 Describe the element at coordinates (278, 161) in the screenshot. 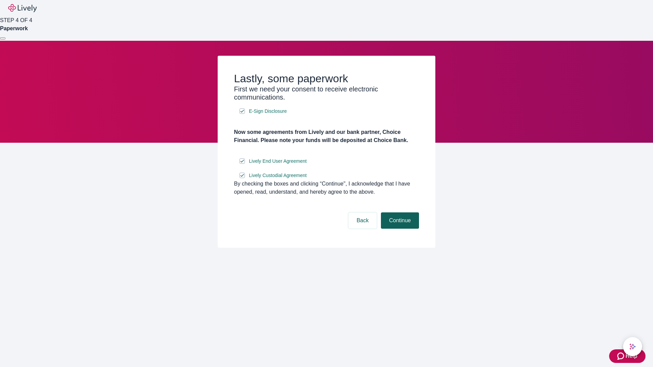

I see `span: Lively End User Agreement` at that location.